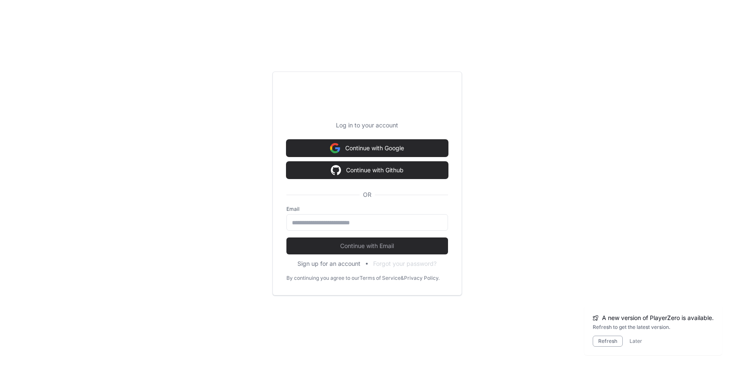 This screenshot has height=367, width=734. Describe the element at coordinates (367, 148) in the screenshot. I see `button: Continue with Google` at that location.